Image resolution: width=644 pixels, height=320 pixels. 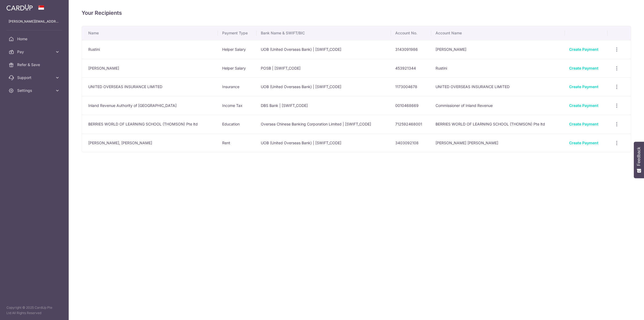 What do you see at coordinates (237, 124) in the screenshot?
I see `td: Education` at bounding box center [237, 124].